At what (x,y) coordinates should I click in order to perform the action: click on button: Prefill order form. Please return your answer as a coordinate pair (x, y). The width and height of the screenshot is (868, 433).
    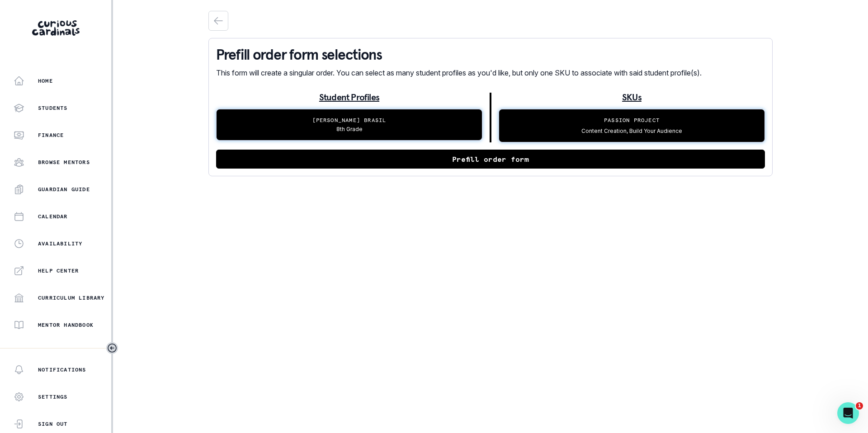
    Looking at the image, I should click on (490, 159).